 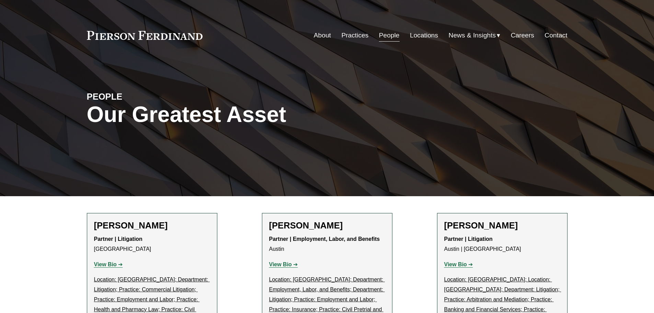 I want to click on strong: Partner | Employment, Labor, and Benefits, so click(x=325, y=239).